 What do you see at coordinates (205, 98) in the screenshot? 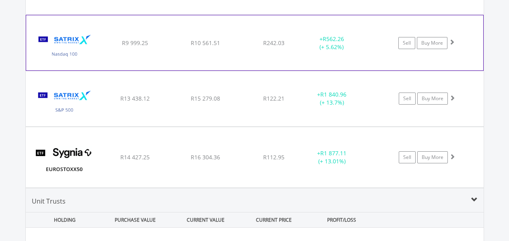
I see `span: R15 279.08` at bounding box center [205, 98].